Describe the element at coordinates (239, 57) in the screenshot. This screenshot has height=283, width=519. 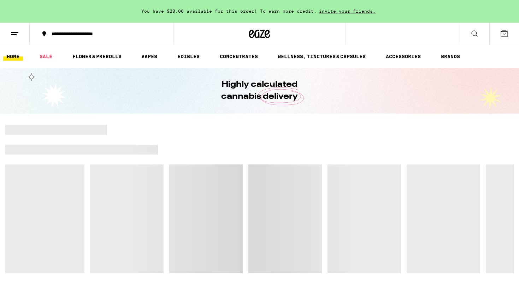
I see `a: CONCENTRATES` at that location.